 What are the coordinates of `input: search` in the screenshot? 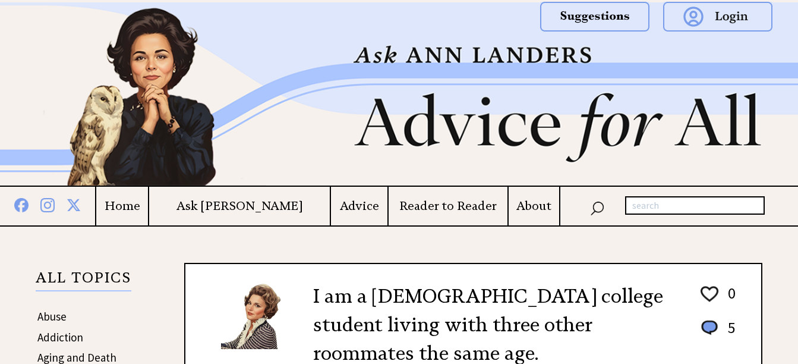 It's located at (695, 206).